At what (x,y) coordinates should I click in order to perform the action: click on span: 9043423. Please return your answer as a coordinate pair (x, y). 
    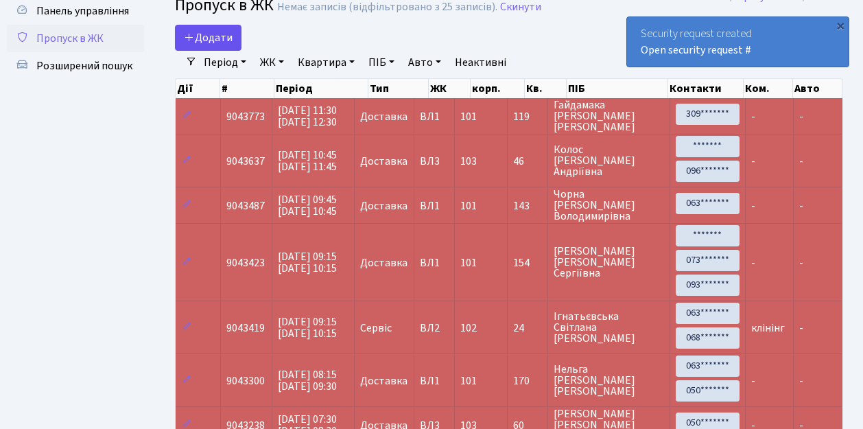
    Looking at the image, I should click on (246, 263).